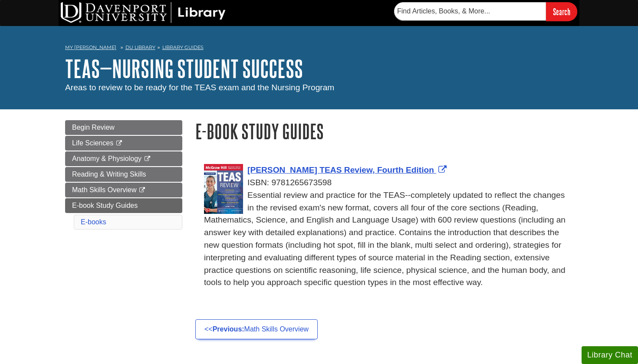  What do you see at coordinates (124, 190) in the screenshot?
I see `a: Math Skills Overview` at bounding box center [124, 190].